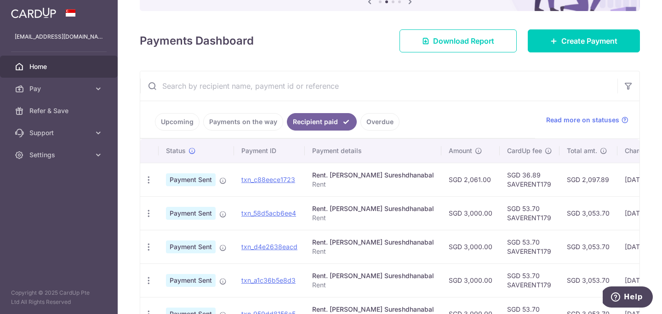 The width and height of the screenshot is (662, 314). Describe the element at coordinates (460, 151) in the screenshot. I see `span: Amount` at that location.